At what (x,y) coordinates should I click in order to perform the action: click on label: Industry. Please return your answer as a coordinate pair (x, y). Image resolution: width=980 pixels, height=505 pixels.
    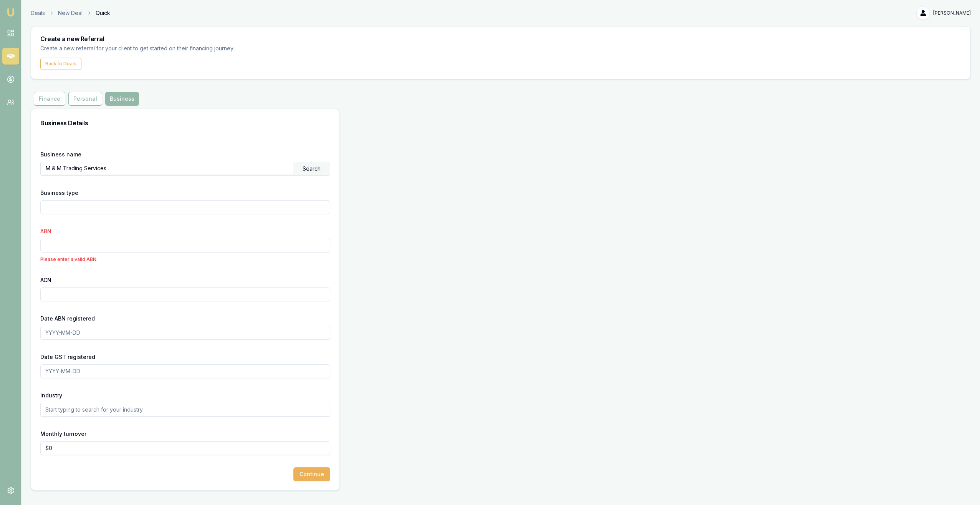
    Looking at the image, I should click on (51, 395).